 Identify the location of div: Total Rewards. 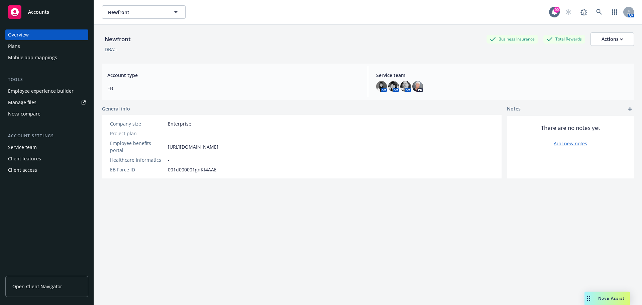
(564, 39).